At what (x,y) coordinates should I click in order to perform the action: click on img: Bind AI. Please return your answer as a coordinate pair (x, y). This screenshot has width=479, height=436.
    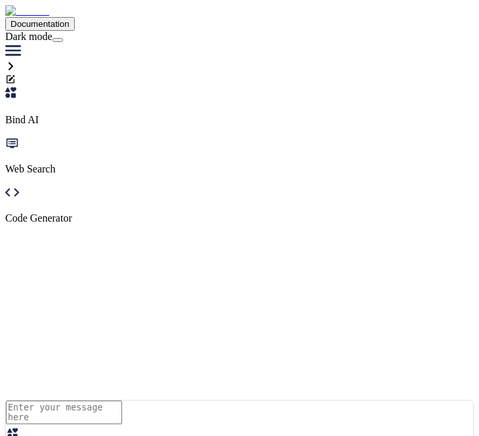
    Looking at the image, I should click on (27, 11).